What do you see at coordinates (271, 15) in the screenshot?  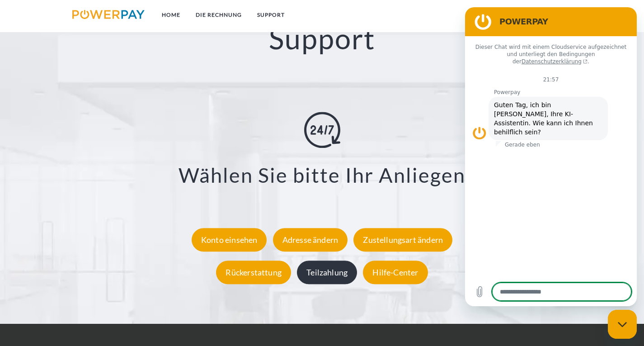 I see `a: SUPPORT` at bounding box center [271, 15].